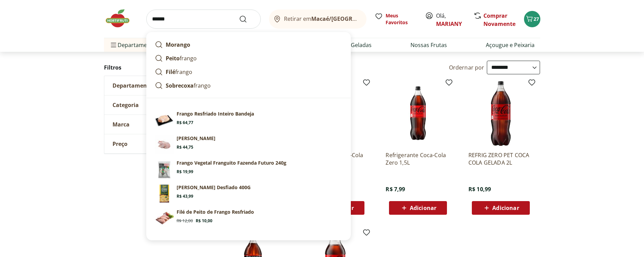  I want to click on img: REFRIG ZERO PET COCA COLA GELADA 2L, so click(500, 114).